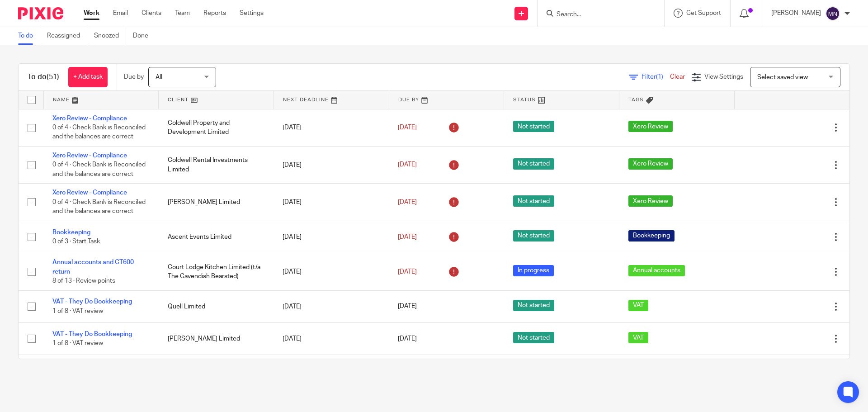  Describe the element at coordinates (677, 77) in the screenshot. I see `a: Clear` at that location.